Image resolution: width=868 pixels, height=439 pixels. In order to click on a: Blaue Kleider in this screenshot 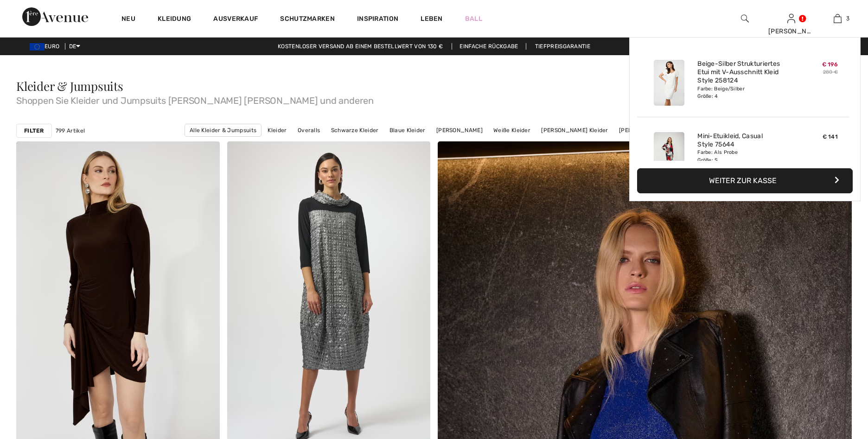, I will do `click(408, 130)`.